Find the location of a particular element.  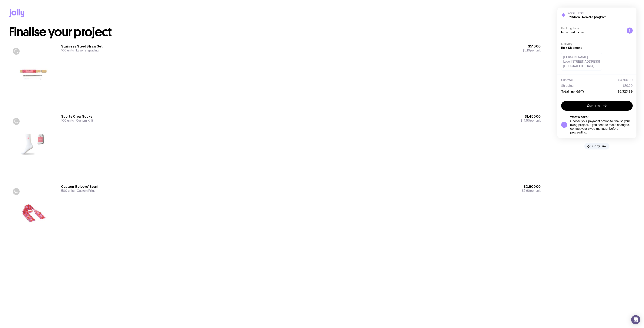

div: Choose your payment option to finalise your swag project. If you need to make changes, contact yo... is located at coordinates (602, 127).